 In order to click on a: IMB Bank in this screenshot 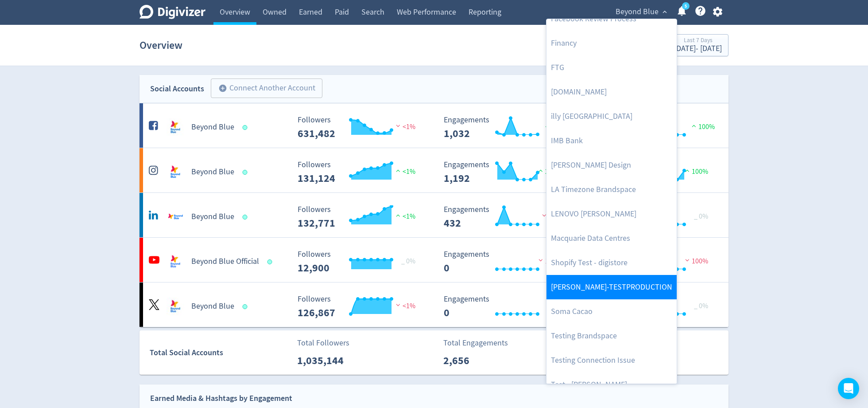, I will do `click(611, 141)`.